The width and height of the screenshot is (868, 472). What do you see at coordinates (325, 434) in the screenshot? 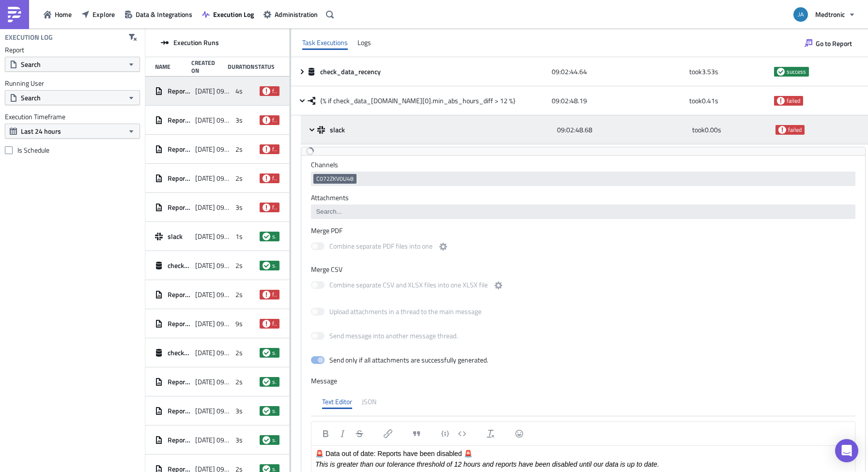
I see `button: Bold` at bounding box center [325, 434].